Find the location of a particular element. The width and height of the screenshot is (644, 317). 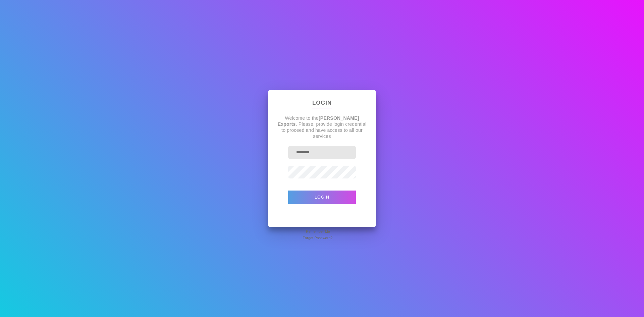

p: Login is located at coordinates (322, 103).